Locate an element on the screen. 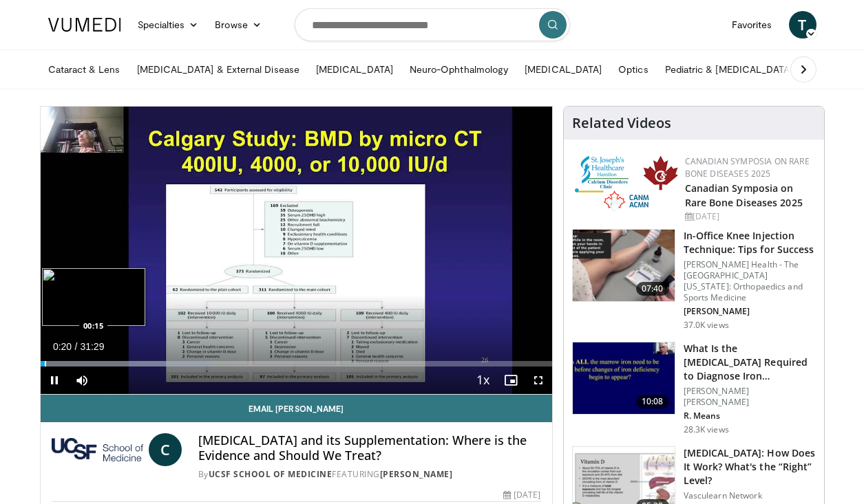  img: 15adaf35-b496-4260-9f93-ea8e29d3ece7.150x105_q85_crop-smart_upscale.jpg is located at coordinates (624, 379).